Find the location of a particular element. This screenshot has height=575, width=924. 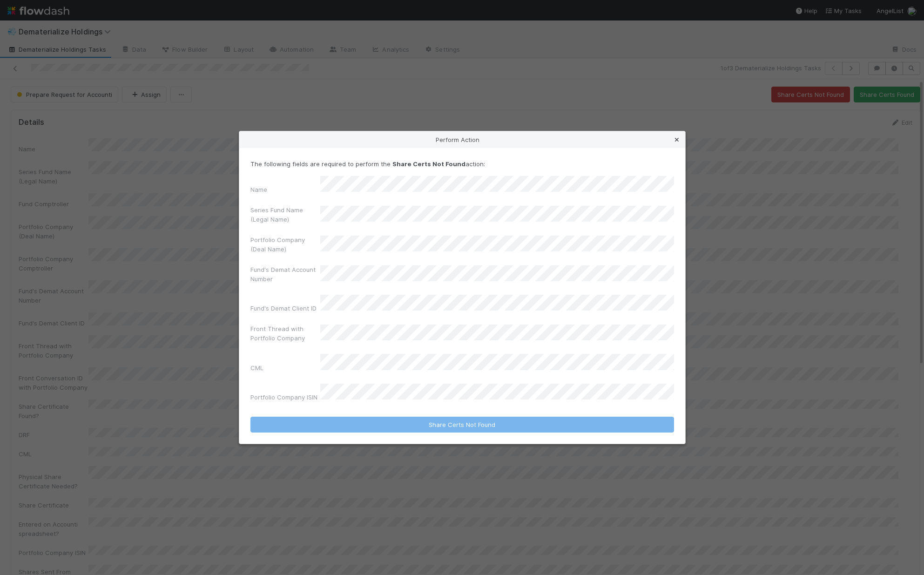

label: Portfolio Company (Deal Name) is located at coordinates (285, 244).